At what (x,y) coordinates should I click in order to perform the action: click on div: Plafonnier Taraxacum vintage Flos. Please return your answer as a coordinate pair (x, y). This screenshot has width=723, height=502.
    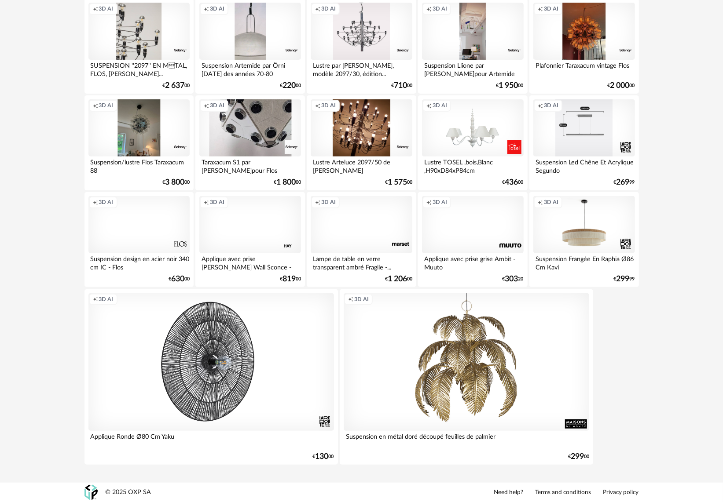
    Looking at the image, I should click on (584, 69).